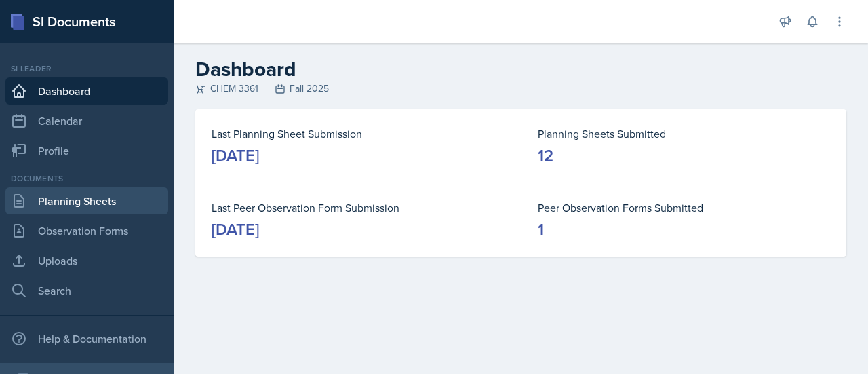  What do you see at coordinates (86, 69) in the screenshot?
I see `div: Si leader` at bounding box center [86, 69].